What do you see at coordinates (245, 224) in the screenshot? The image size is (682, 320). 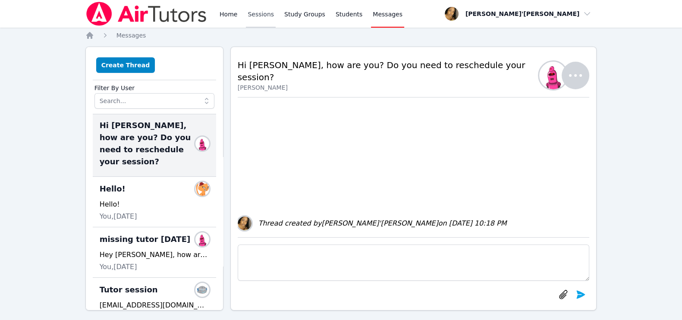 I see `img: Lee'Tayna Hostick` at bounding box center [245, 224].